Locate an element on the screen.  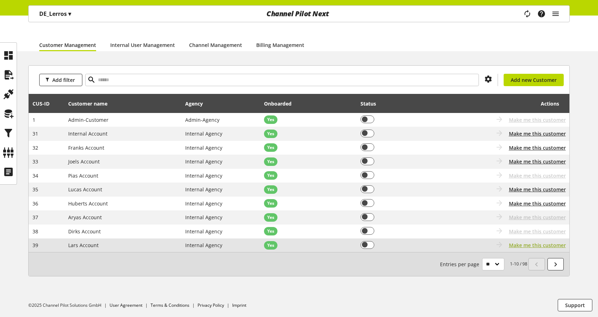
div: Status is located at coordinates (372, 104).